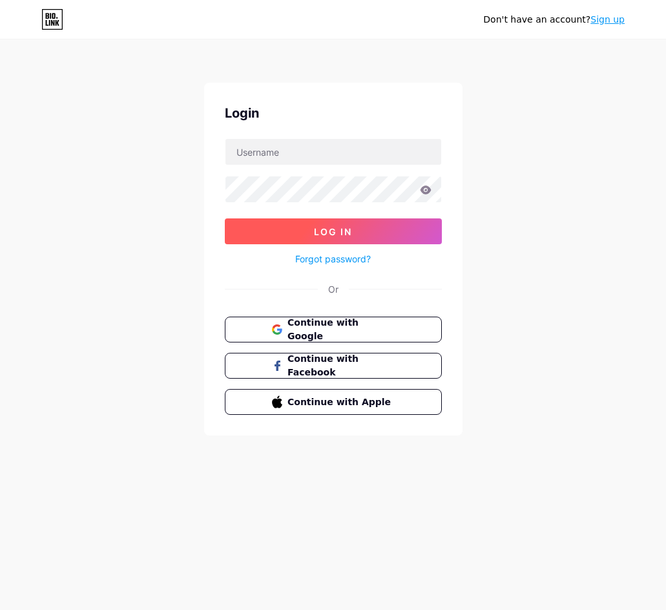 This screenshot has width=666, height=610. Describe the element at coordinates (333, 289) in the screenshot. I see `div: Or` at that location.